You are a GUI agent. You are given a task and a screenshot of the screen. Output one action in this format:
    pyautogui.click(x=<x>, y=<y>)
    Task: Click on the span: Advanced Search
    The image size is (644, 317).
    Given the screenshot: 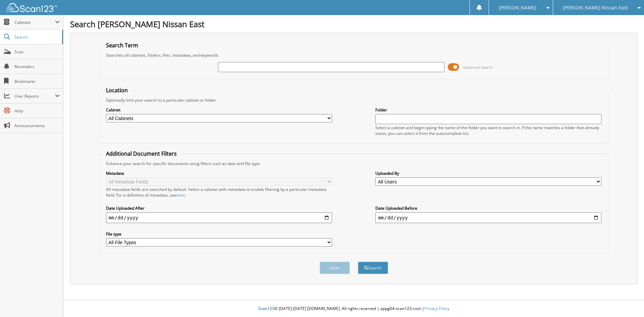 What is the action you would take?
    pyautogui.click(x=478, y=67)
    